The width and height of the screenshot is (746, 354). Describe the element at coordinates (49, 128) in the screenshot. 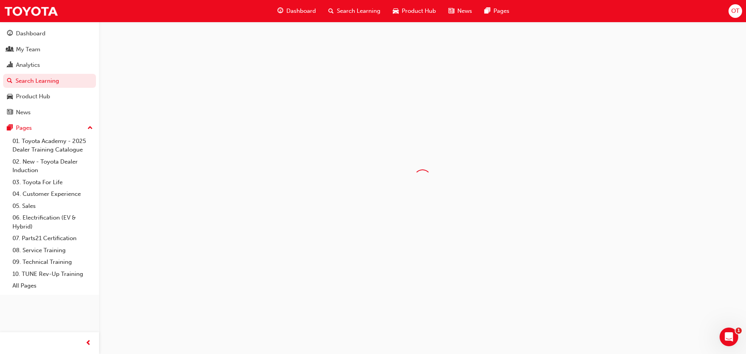

I see `button: Pages` at that location.